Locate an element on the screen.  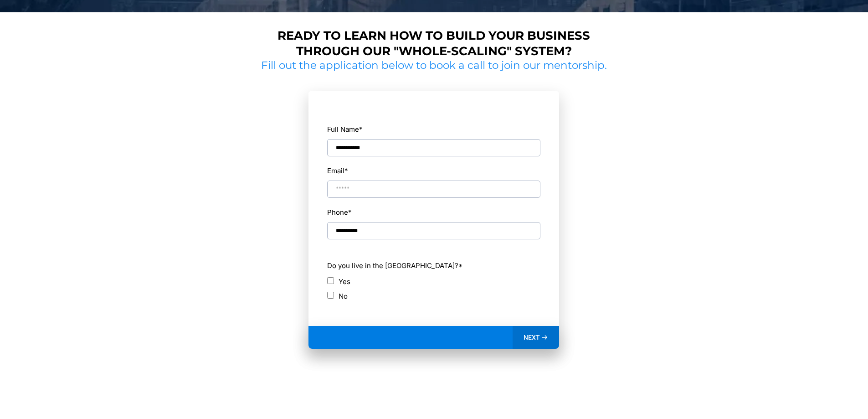
h2: Fill out the application below to book a call to join our mentorship. is located at coordinates (434, 66).